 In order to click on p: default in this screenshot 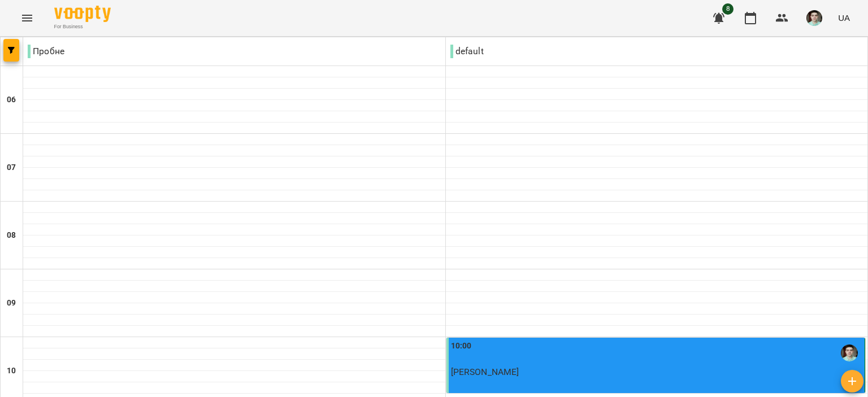, I will do `click(467, 51)`.